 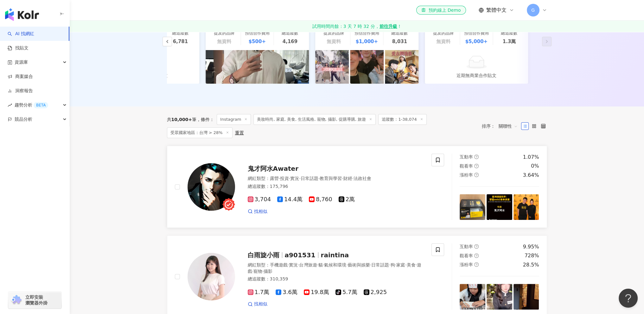 I want to click on div: $500+, so click(x=257, y=42).